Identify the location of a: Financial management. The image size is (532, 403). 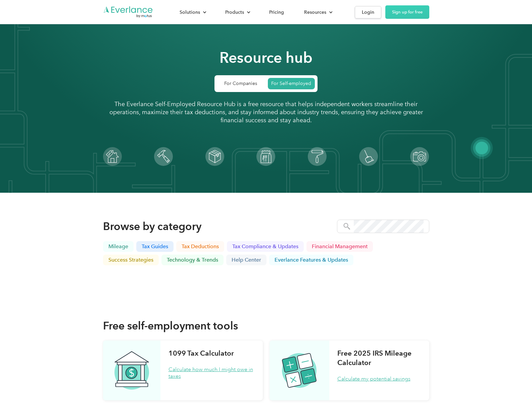
(339, 247).